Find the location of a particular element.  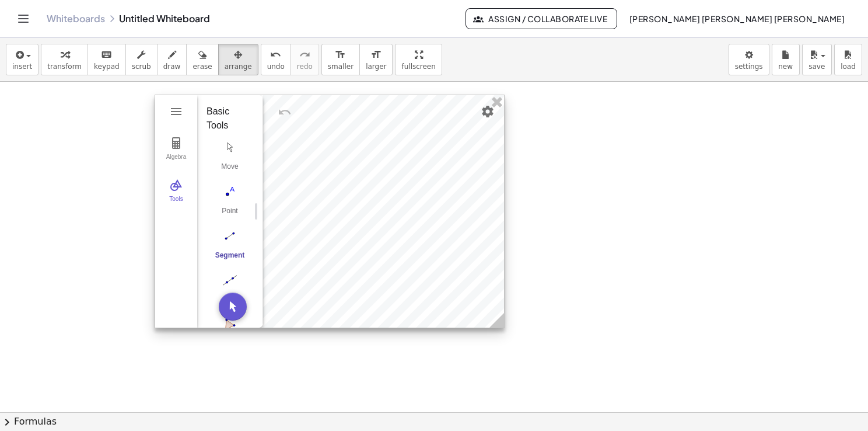

button: Point. Select position or line, function, or curve is located at coordinates (230, 203).